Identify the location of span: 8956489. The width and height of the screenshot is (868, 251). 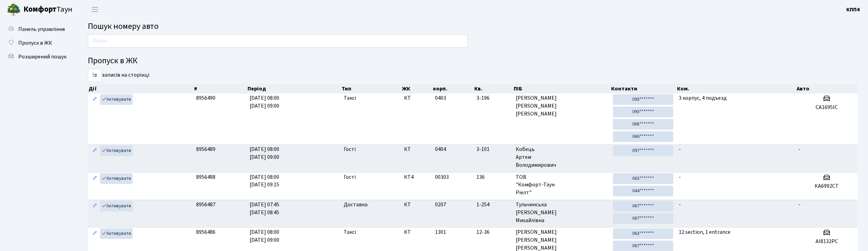
(206, 149).